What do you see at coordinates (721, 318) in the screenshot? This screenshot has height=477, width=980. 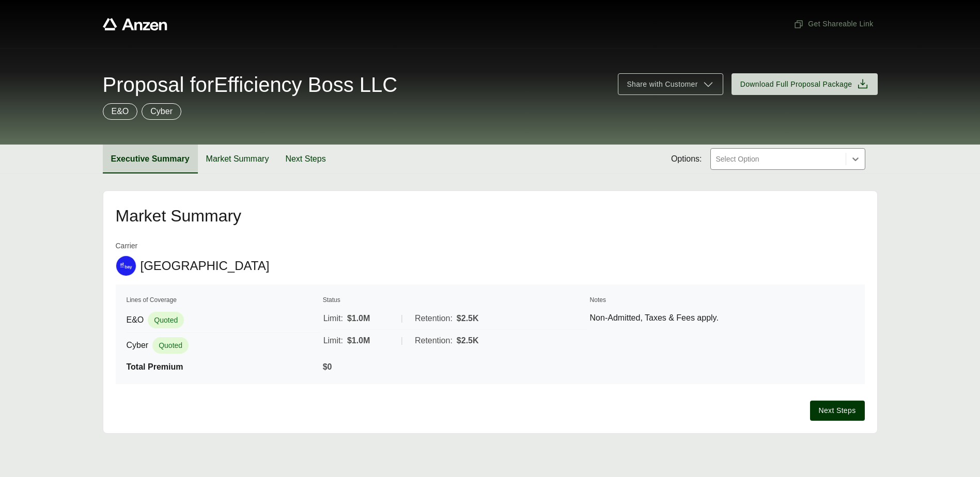 I see `p: Non-Admitted, Taxes & Fees apply.` at bounding box center [721, 318].